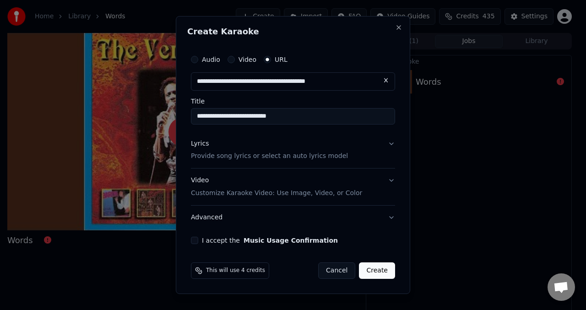 The image size is (586, 310). I want to click on label: Title, so click(293, 101).